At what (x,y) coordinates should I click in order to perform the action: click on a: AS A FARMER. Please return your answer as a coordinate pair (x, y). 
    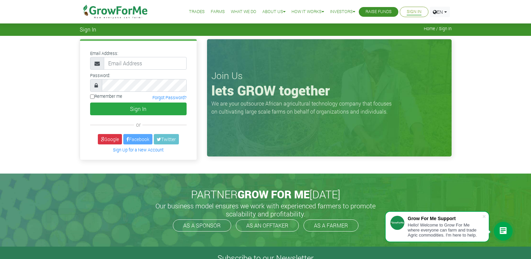
    Looking at the image, I should click on (331, 226).